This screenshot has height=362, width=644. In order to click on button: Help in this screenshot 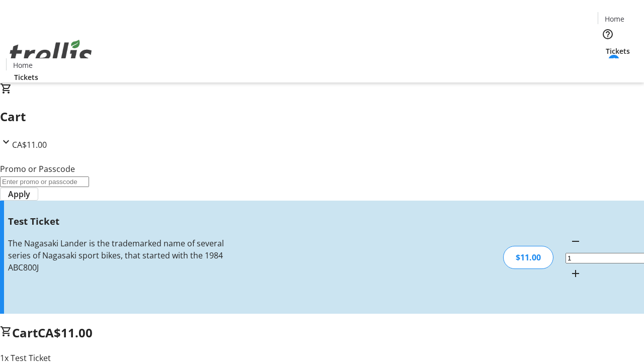, I will do `click(608, 34)`.